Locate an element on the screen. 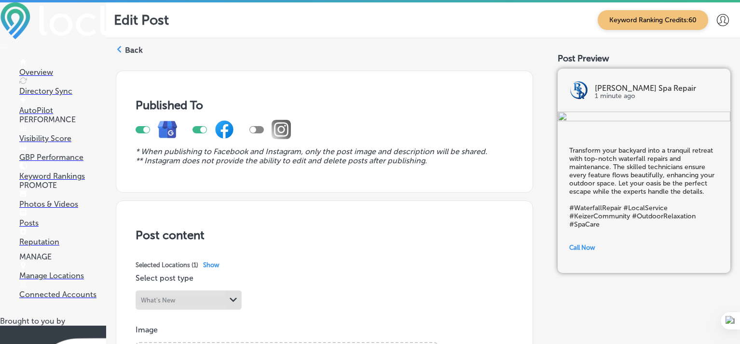 This screenshot has width=740, height=344. a: GBP Performance is located at coordinates (63, 153).